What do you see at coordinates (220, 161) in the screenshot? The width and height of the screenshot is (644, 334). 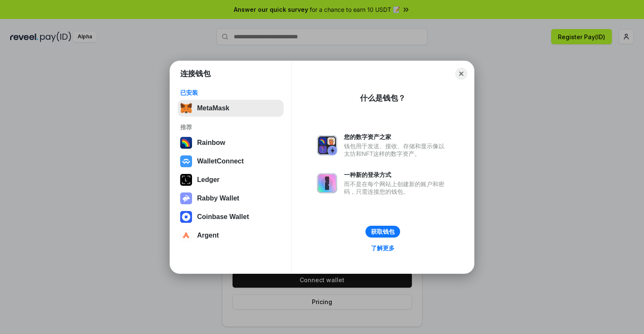 I see `div: WalletConnect` at bounding box center [220, 161].